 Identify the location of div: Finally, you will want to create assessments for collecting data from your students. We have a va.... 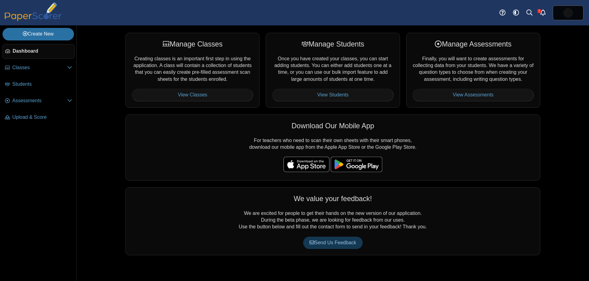
(473, 70).